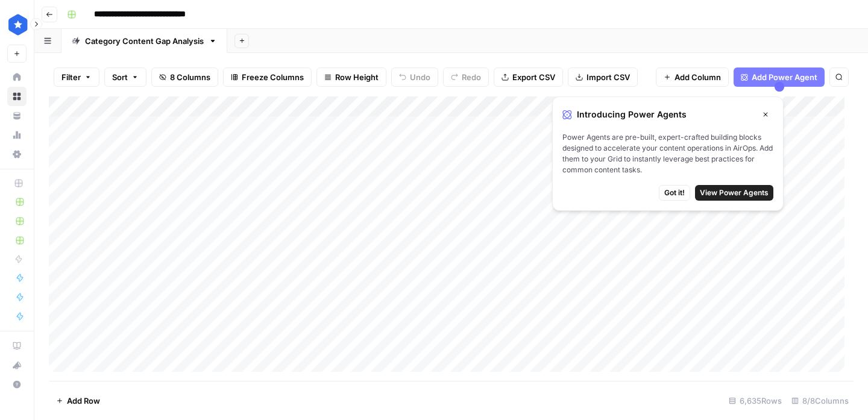 The height and width of the screenshot is (420, 868). What do you see at coordinates (415, 77) in the screenshot?
I see `button: Undo` at bounding box center [415, 77].